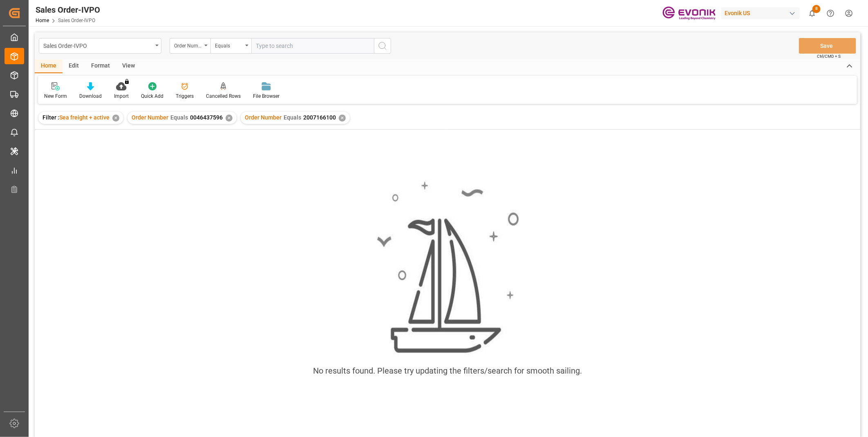  I want to click on button: Evonik US, so click(763, 13).